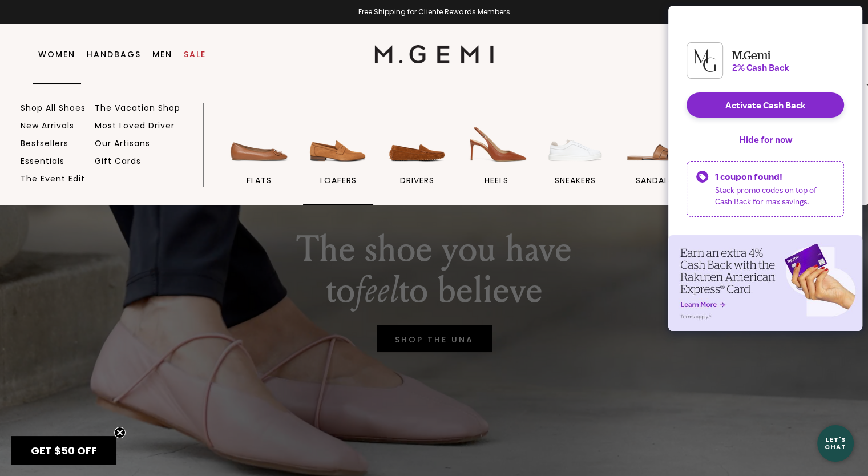 This screenshot has height=476, width=868. I want to click on span: flats, so click(259, 181).